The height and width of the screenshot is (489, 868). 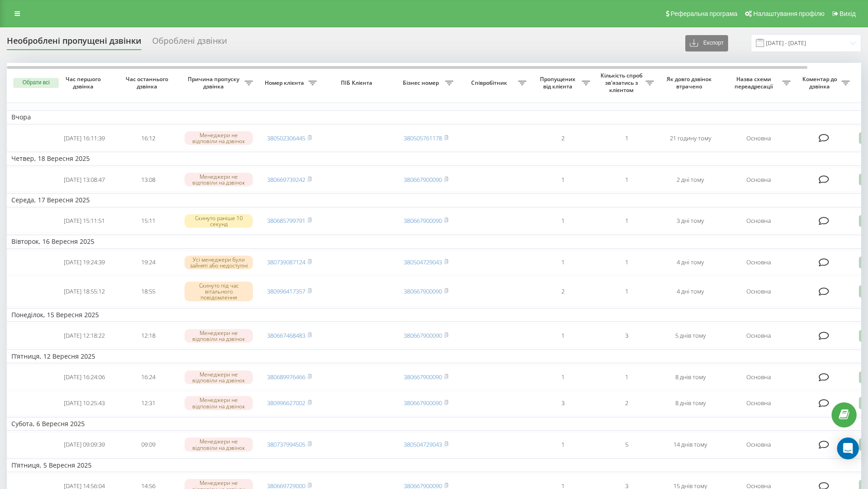 I want to click on span: Як довго дзвінок втрачено, so click(x=690, y=82).